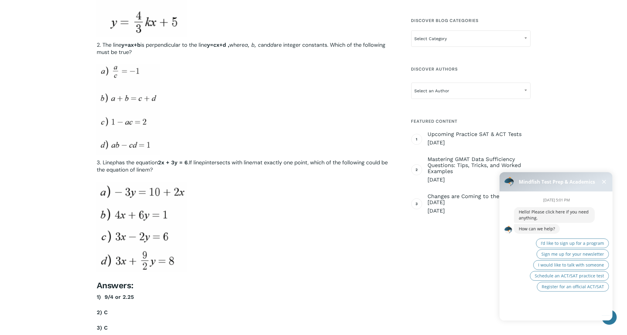  I want to click on span: and, so click(265, 45).